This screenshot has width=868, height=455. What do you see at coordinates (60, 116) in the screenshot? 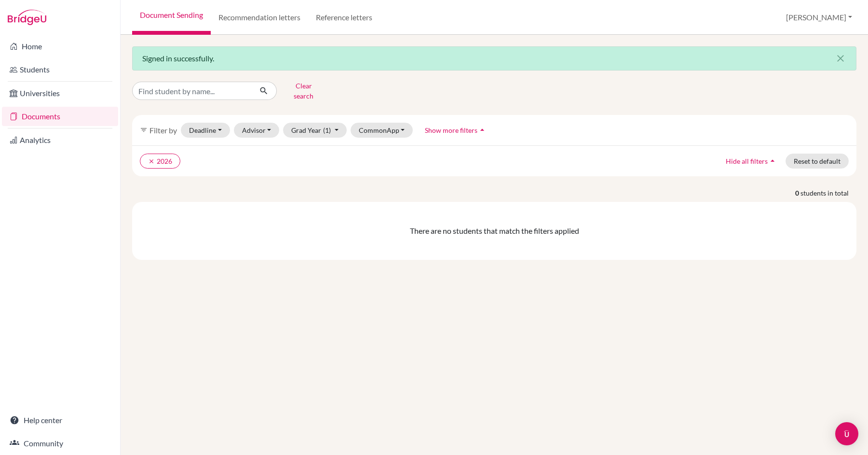
I see `a: Documents` at bounding box center [60, 116].